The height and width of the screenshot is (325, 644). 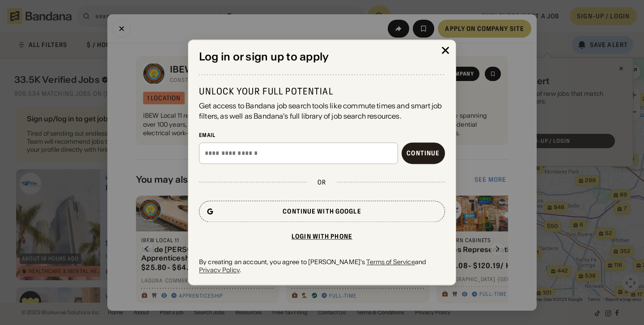 I want to click on div: Login with phone, so click(x=322, y=236).